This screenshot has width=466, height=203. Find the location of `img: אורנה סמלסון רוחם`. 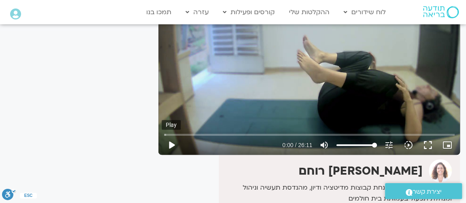

img: אורנה סמלסון רוחם is located at coordinates (440, 170).